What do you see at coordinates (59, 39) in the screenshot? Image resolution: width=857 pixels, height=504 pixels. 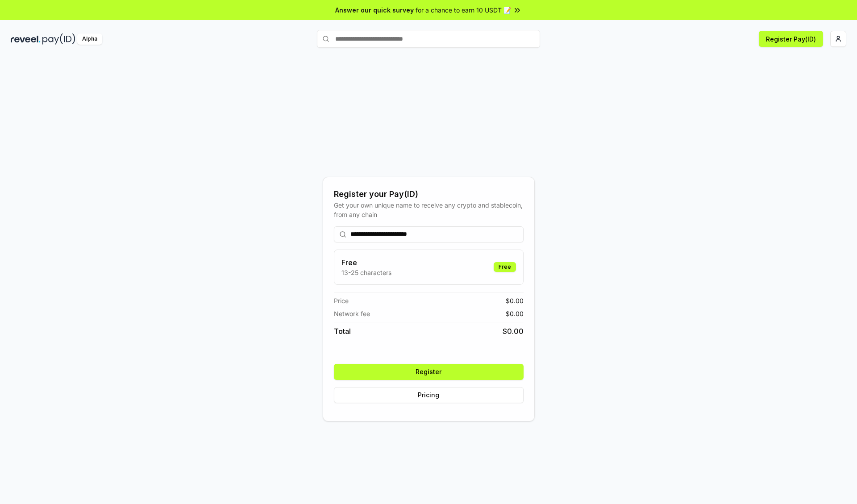 I see `img: pay_id` at bounding box center [59, 39].